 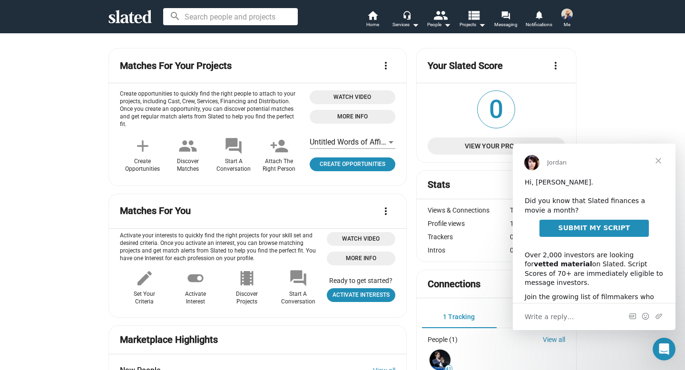 I want to click on a: View all, so click(x=553, y=339).